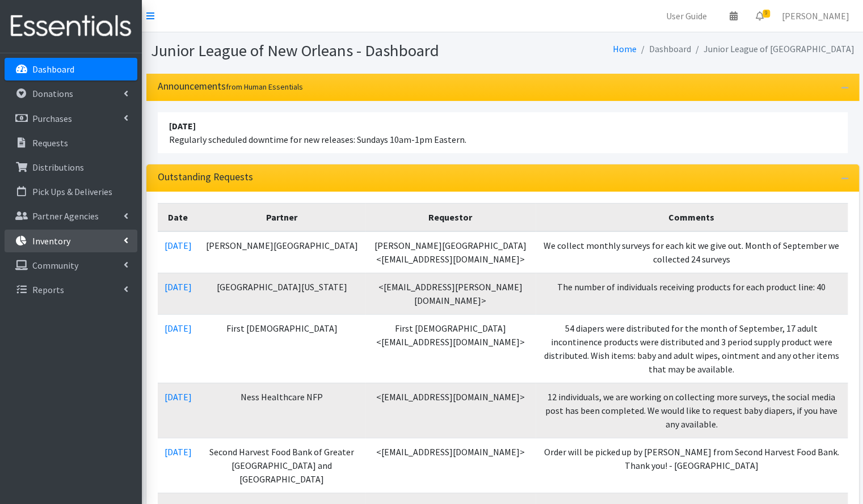  I want to click on a: Home, so click(625, 49).